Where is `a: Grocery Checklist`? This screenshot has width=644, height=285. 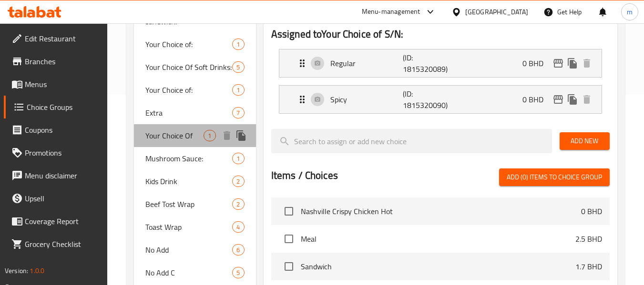
a: Grocery Checklist is located at coordinates (56, 245).